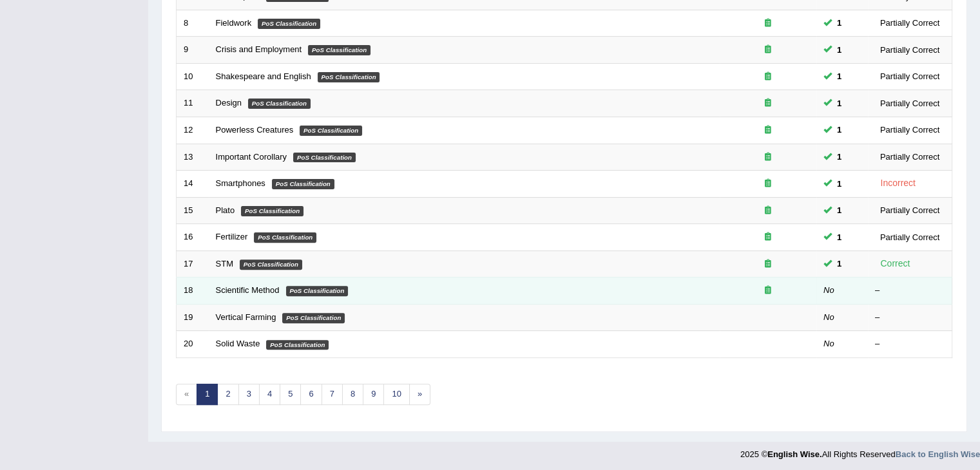 This screenshot has width=980, height=470. I want to click on a: Back to English Wise, so click(938, 454).